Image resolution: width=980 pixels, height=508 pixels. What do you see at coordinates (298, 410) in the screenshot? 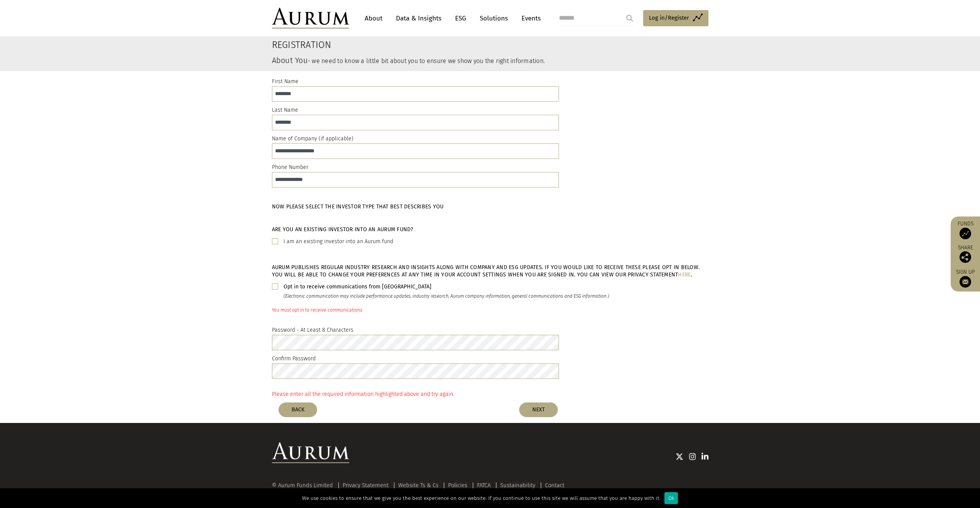
I see `button: BACK` at bounding box center [298, 410].